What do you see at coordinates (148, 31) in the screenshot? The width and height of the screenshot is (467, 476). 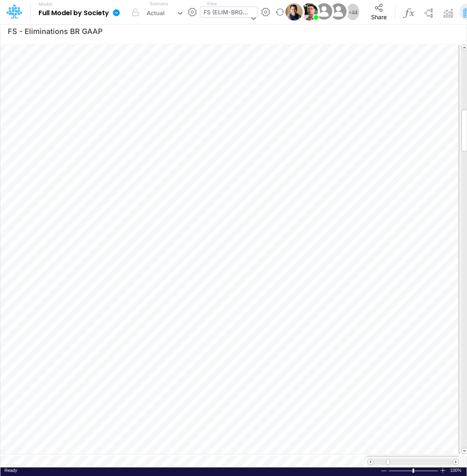 I see `input: Type a title here` at bounding box center [148, 31].